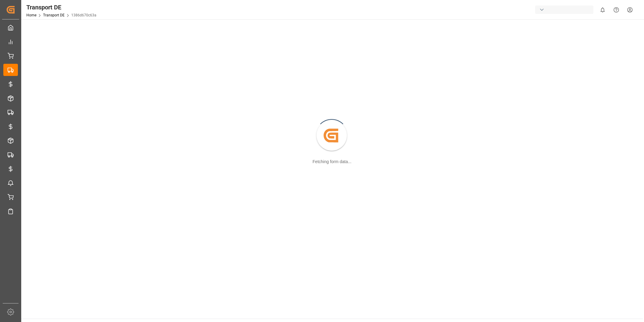 The width and height of the screenshot is (644, 322). What do you see at coordinates (616, 10) in the screenshot?
I see `button: Help Center` at bounding box center [616, 10].